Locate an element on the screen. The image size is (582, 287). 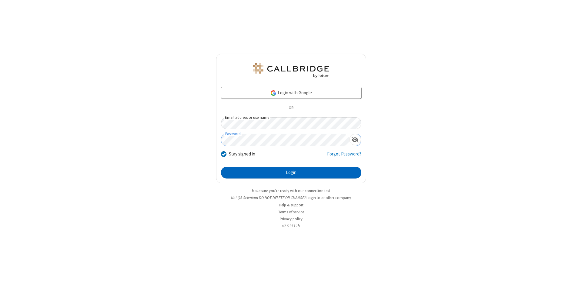
a: Login with Google is located at coordinates (291, 93).